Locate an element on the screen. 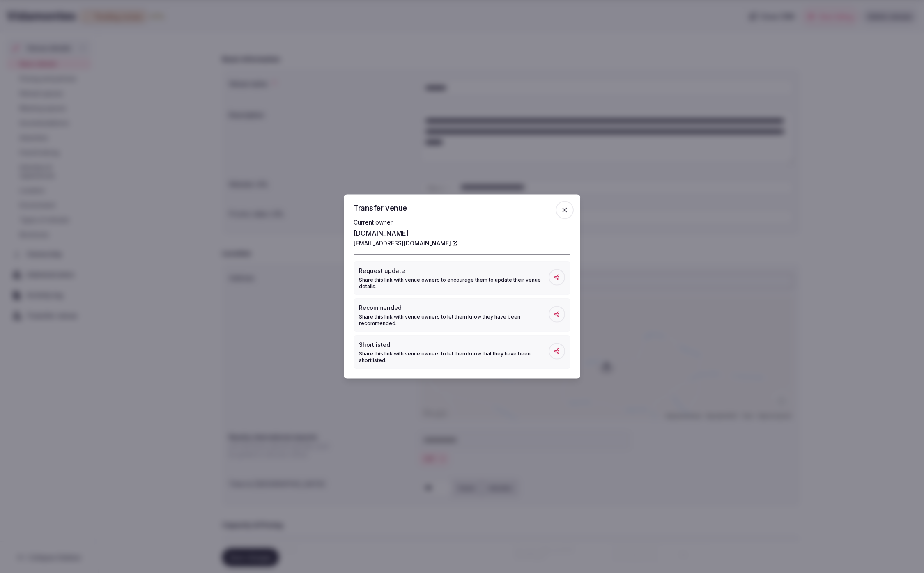 The width and height of the screenshot is (924, 573). p: Share this link with venue owners to encourage them to update their venue details. is located at coordinates (454, 283).